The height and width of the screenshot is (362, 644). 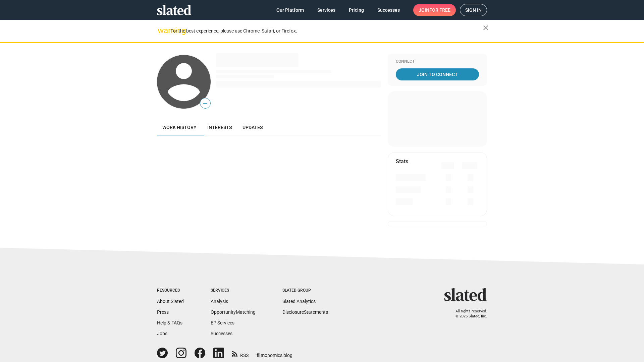 I want to click on span: film, so click(x=261, y=356).